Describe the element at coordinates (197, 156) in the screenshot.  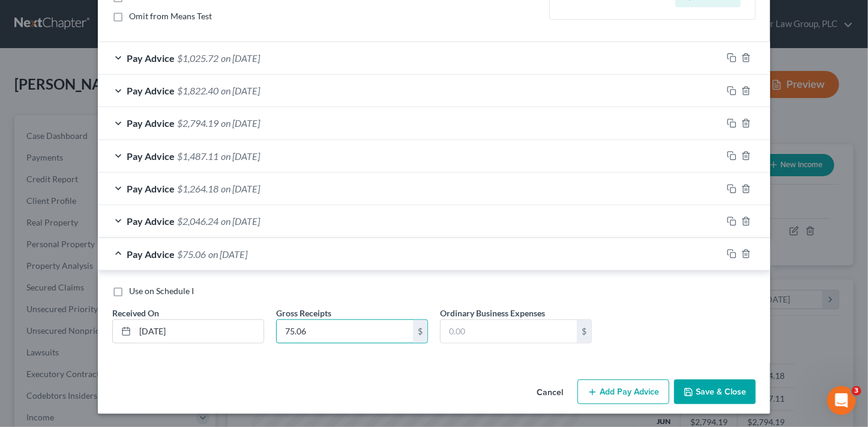
I see `span: $1,487.11` at that location.